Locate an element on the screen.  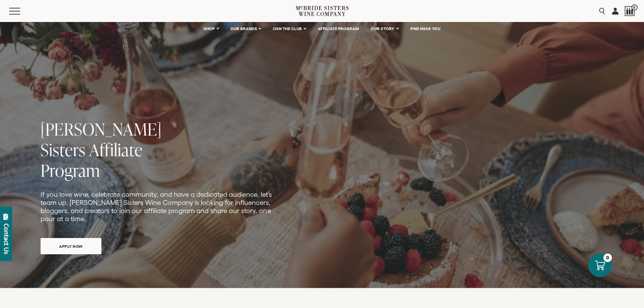
a: JOIN THE CLUB is located at coordinates (289, 29).